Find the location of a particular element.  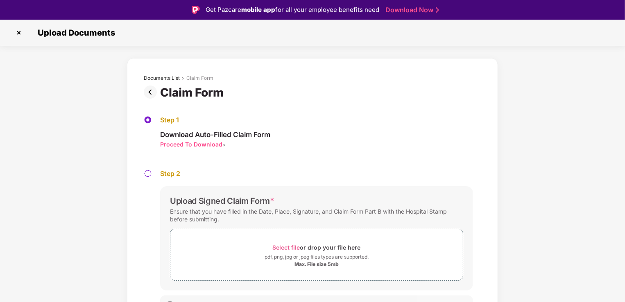

a: Download Now is located at coordinates (411, 10).